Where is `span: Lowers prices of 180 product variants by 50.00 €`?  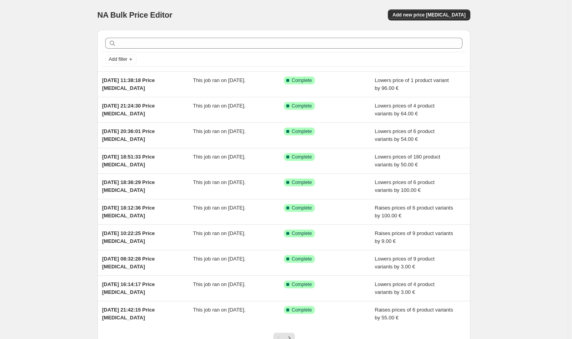
span: Lowers prices of 180 product variants by 50.00 € is located at coordinates (407, 161).